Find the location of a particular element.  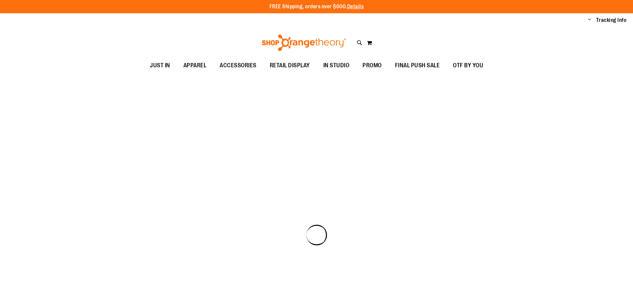

p: FREE Shipping, orders over $600. is located at coordinates (316, 7).